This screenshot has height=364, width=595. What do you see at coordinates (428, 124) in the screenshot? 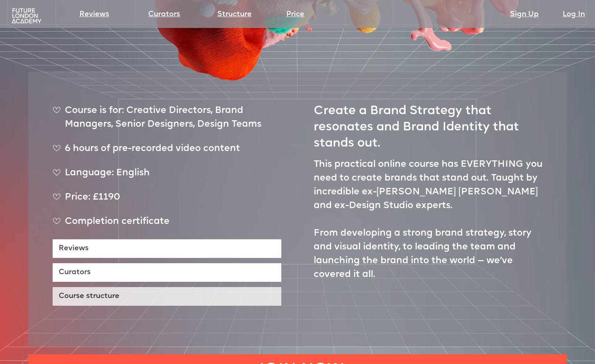
I see `h1: Create a Brand Strategy that resonates and Brand Identity that stands out.` at bounding box center [428, 124].